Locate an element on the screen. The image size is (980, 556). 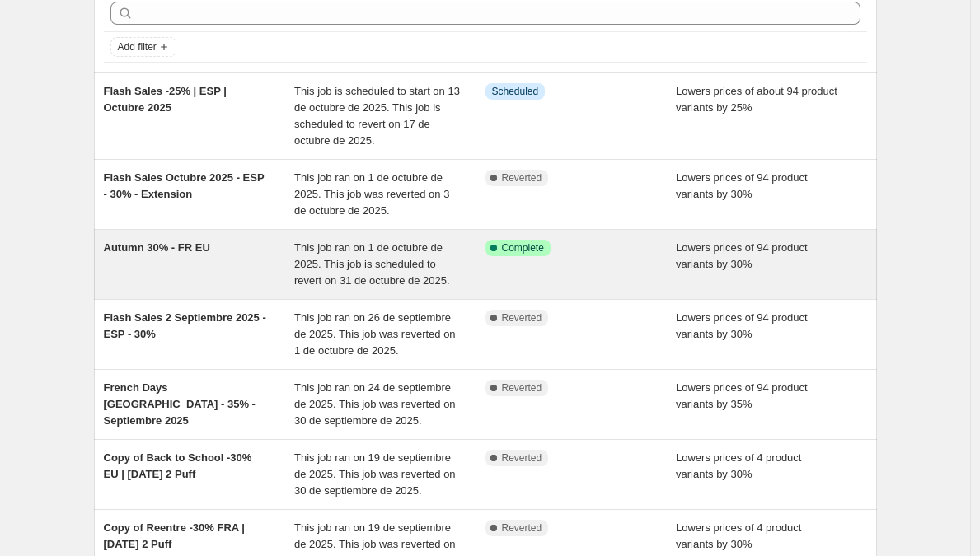
span: This job ran on 26 de septiembre de 2025. This job was reverted on 1 de octubre de 2025. is located at coordinates (375, 333).